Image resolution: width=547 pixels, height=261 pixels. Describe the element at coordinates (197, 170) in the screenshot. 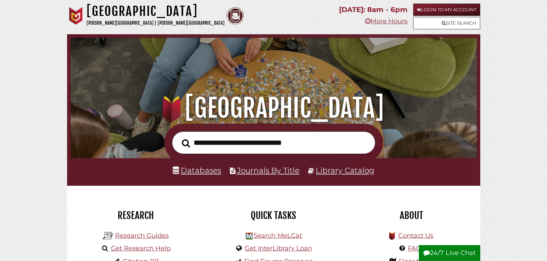

I see `a: Databases` at that location.